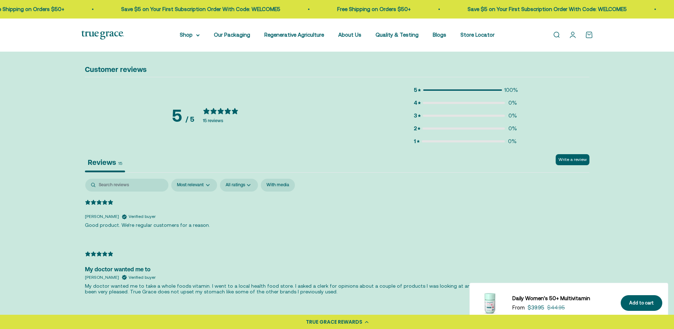 The height and width of the screenshot is (329, 674). Describe the element at coordinates (511, 90) in the screenshot. I see `span: 100 %` at that location.